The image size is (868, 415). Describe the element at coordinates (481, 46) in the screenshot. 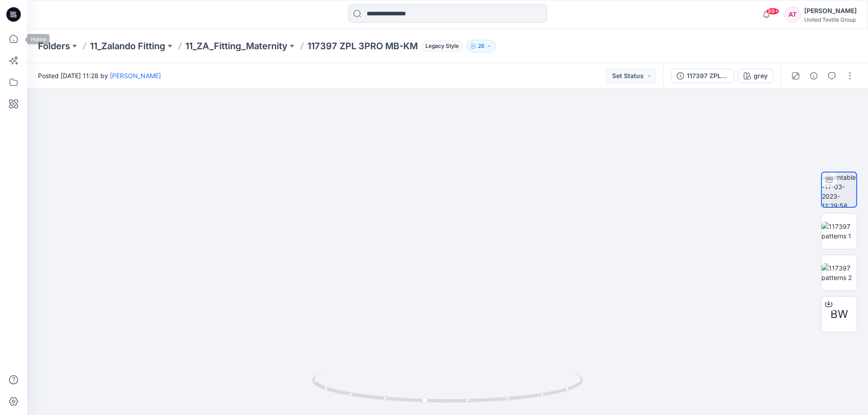

I see `p: 26` at that location.